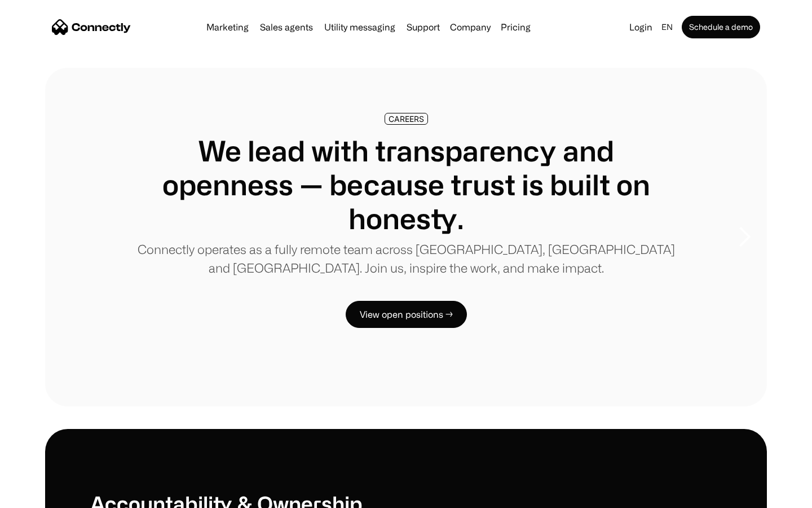 This screenshot has width=812, height=508. What do you see at coordinates (406, 118) in the screenshot?
I see `div: CAREERS` at bounding box center [406, 118].